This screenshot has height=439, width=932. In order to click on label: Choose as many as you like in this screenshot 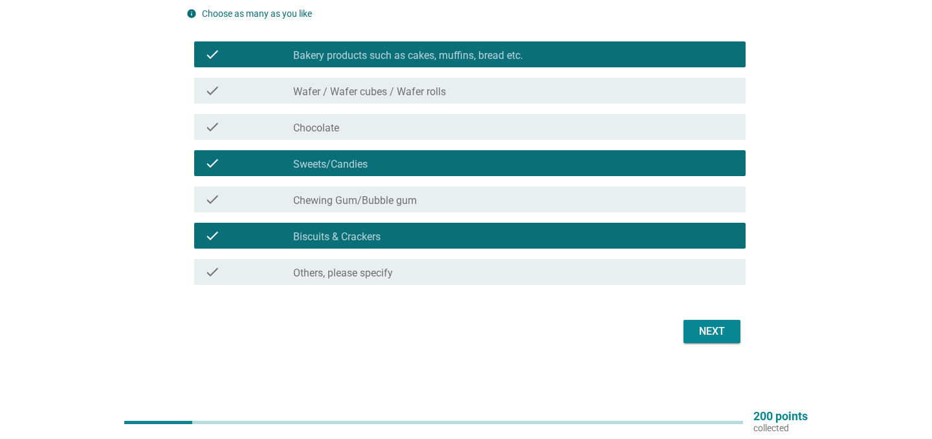, I will do `click(257, 14)`.